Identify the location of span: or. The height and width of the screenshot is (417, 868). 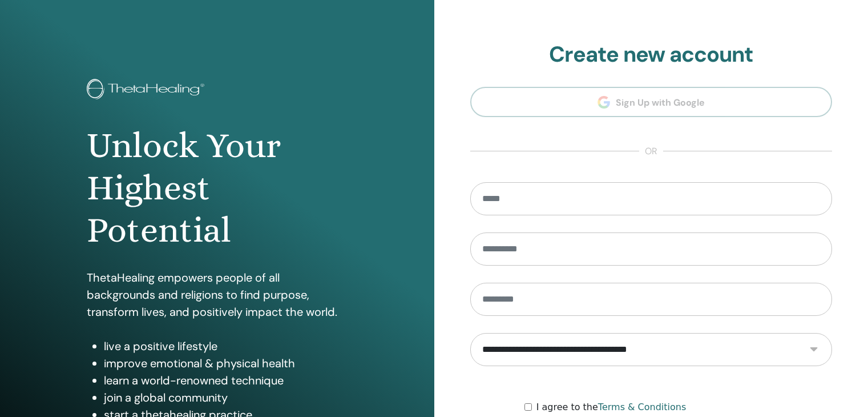
(651, 151).